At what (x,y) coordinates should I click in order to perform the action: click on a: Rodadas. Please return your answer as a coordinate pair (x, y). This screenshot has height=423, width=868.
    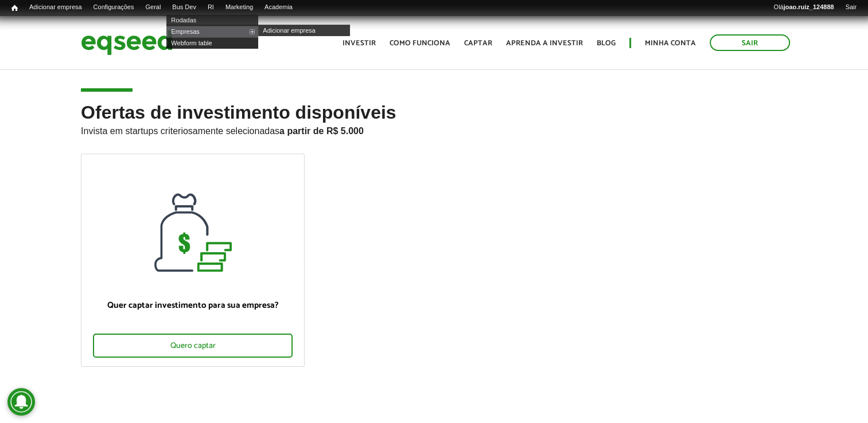
    Looking at the image, I should click on (213, 20).